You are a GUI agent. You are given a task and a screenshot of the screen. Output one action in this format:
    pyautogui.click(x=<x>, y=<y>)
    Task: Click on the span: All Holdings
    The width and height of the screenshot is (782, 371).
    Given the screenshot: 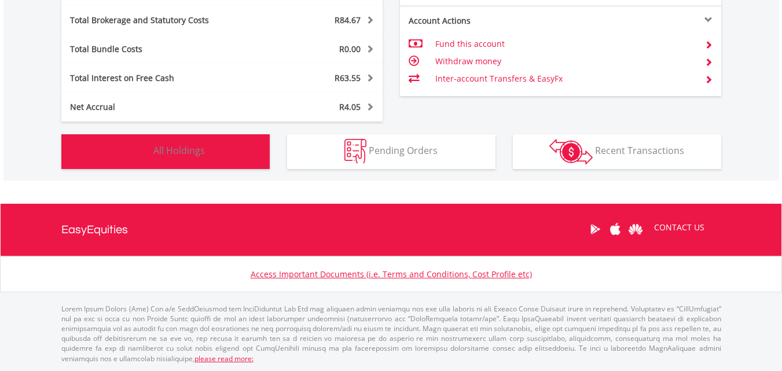 What is the action you would take?
    pyautogui.click(x=179, y=150)
    